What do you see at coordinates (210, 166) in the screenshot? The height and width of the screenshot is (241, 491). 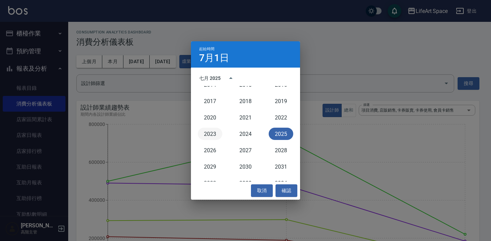 I see `button: 2029` at bounding box center [210, 166].